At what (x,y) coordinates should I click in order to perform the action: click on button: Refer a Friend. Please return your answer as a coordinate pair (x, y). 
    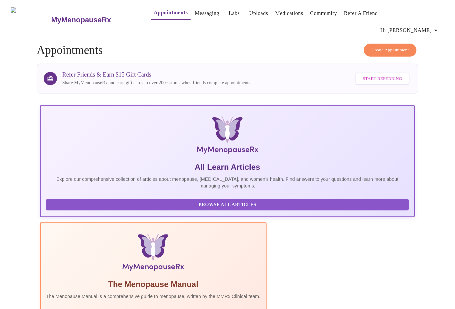
    Looking at the image, I should click on (361, 13).